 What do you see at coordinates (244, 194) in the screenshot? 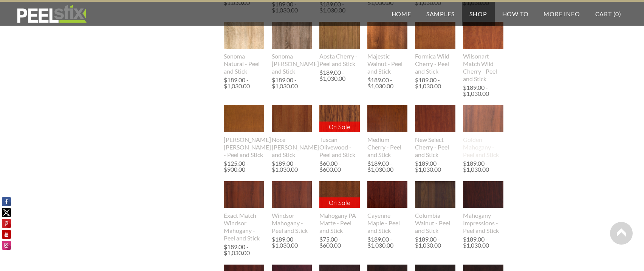
I see `img: s832171791223022656_p939_i1_w2048.jpeg` at bounding box center [244, 194].